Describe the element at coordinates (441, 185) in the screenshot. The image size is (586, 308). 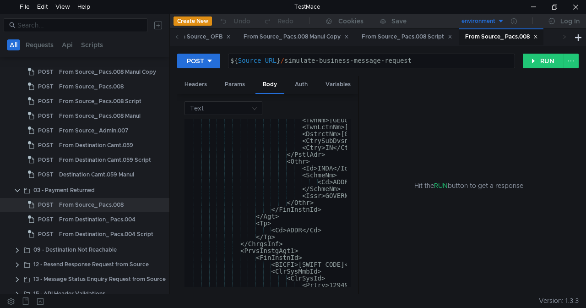
I see `span: RUN` at that location.